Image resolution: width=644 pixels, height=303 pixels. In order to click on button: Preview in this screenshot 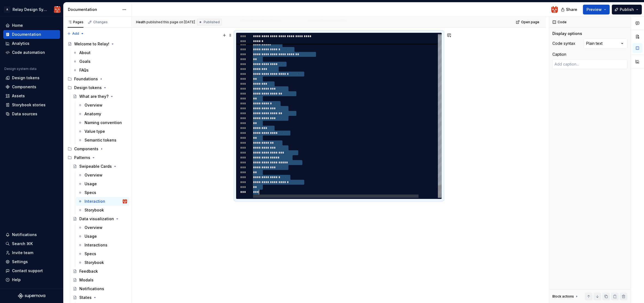, I will do `click(597, 9)`.